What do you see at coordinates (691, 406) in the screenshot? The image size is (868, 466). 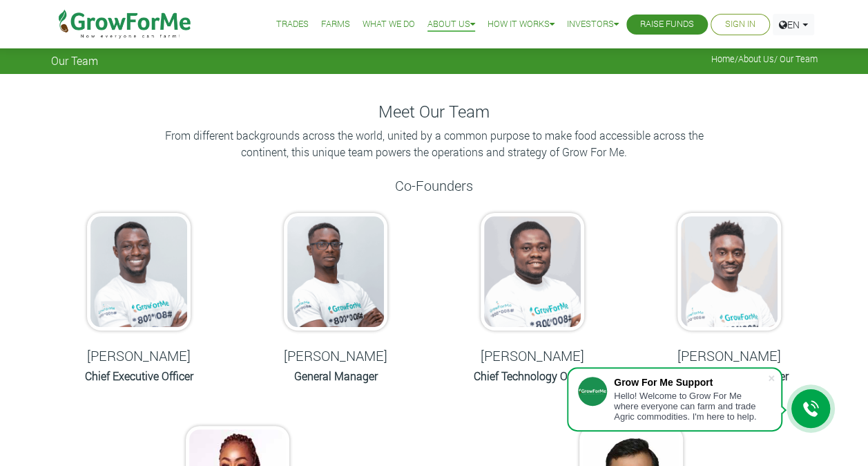 I see `div: Hello! Welcome to Grow For Me where everyone can farm and trade Agric commodities. I'm here to help.` at bounding box center [691, 406].